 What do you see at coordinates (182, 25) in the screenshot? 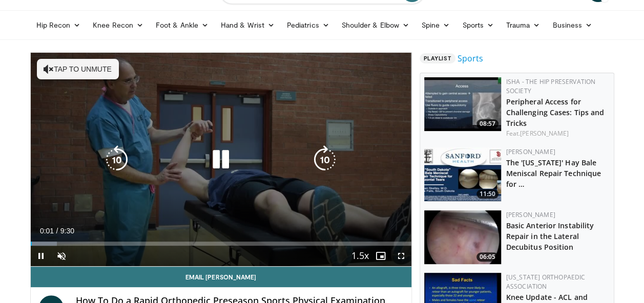
I see `a: Foot & Ankle` at bounding box center [182, 25].